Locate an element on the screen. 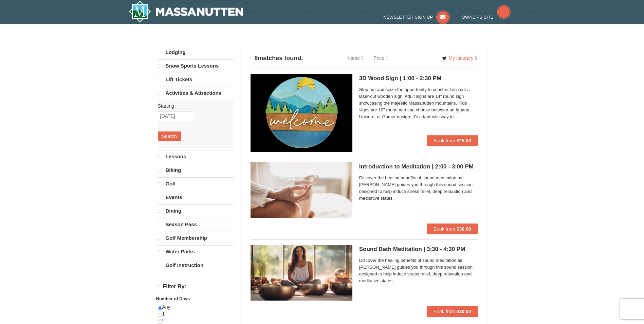 The height and width of the screenshot is (324, 644). a: Water Parks is located at coordinates (195, 252).